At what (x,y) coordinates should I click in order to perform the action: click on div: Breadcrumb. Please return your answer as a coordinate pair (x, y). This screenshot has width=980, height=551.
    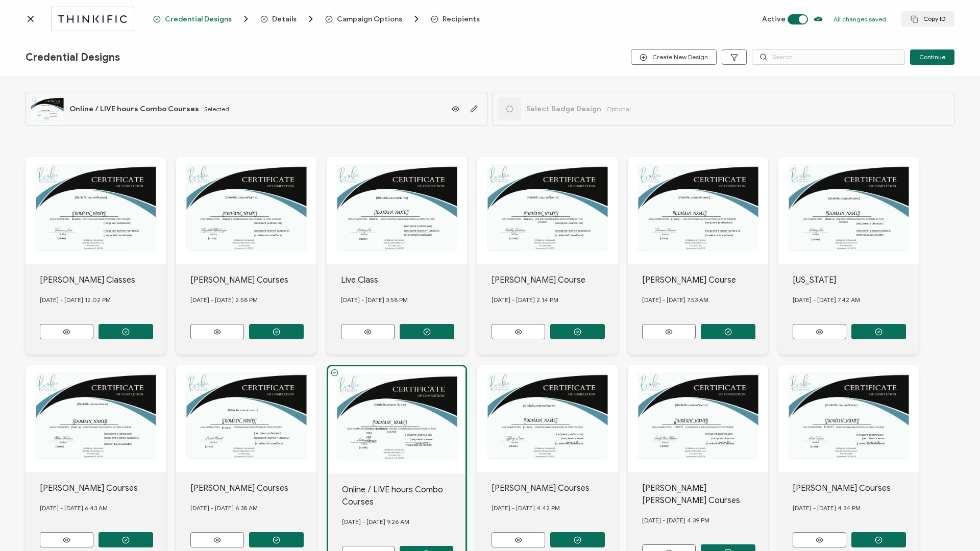
    Looking at the image, I should click on (353, 19).